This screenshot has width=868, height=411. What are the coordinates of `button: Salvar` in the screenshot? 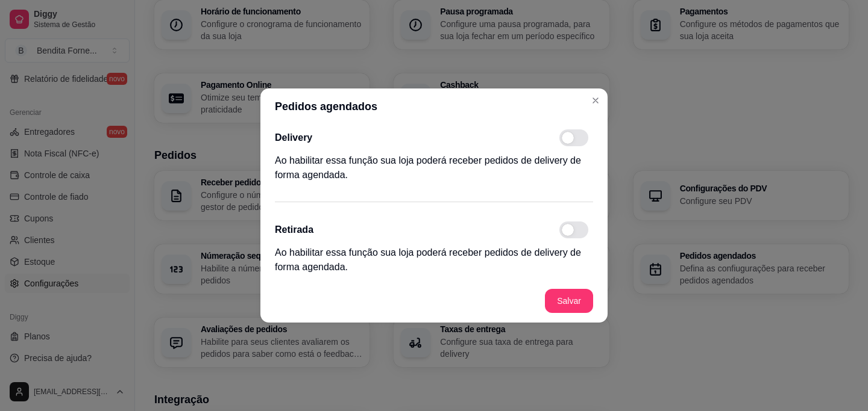 It's located at (569, 301).